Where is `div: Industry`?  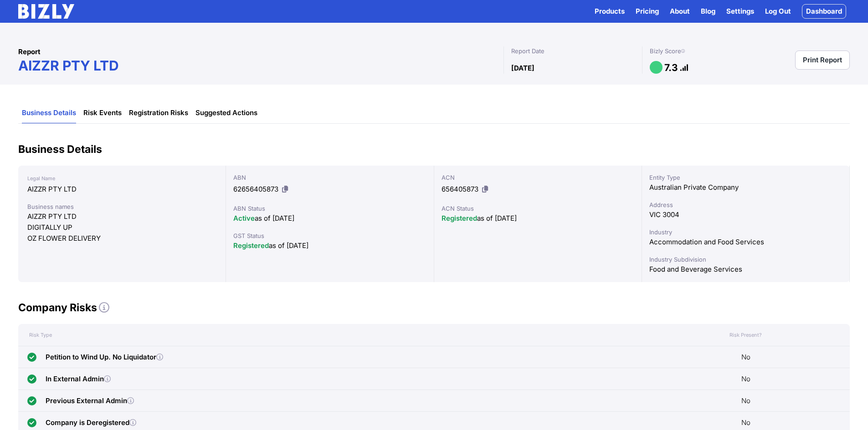 div: Industry is located at coordinates (746, 232).